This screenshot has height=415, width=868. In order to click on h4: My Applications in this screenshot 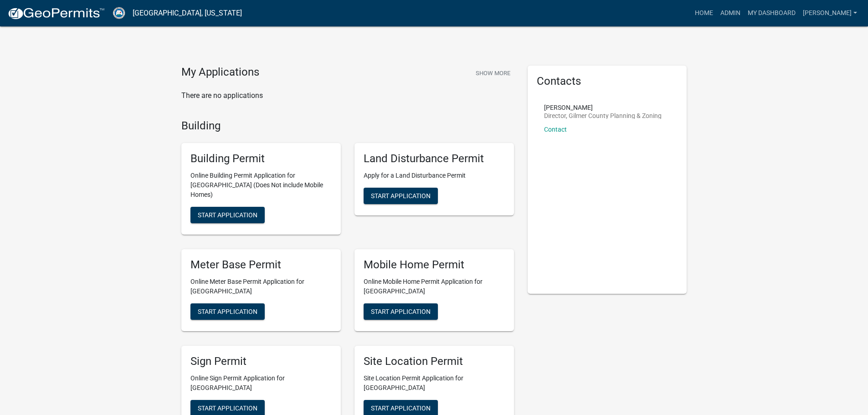, I will do `click(220, 72)`.